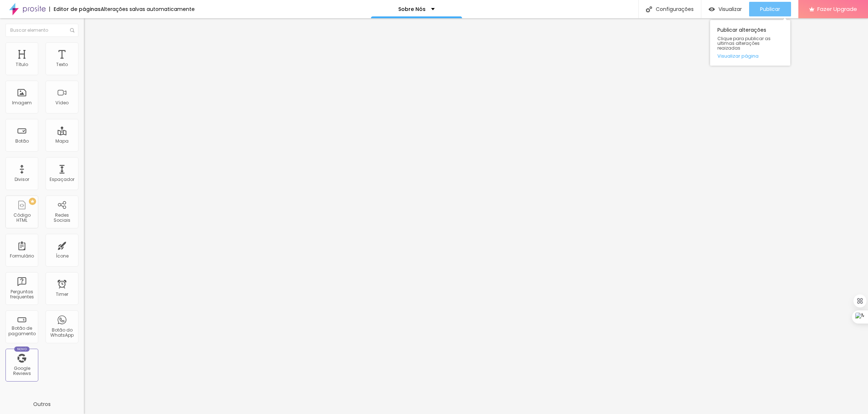 This screenshot has width=868, height=414. Describe the element at coordinates (712, 9) in the screenshot. I see `img: view-1.svg` at that location.